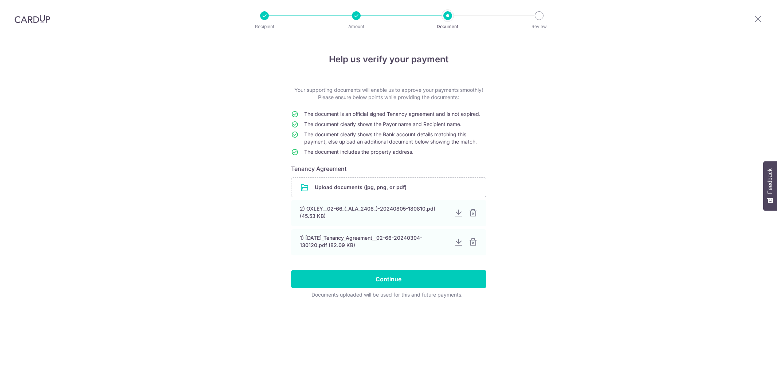  I want to click on span: The document clearly shows the Payor name and Recipient name., so click(383, 124).